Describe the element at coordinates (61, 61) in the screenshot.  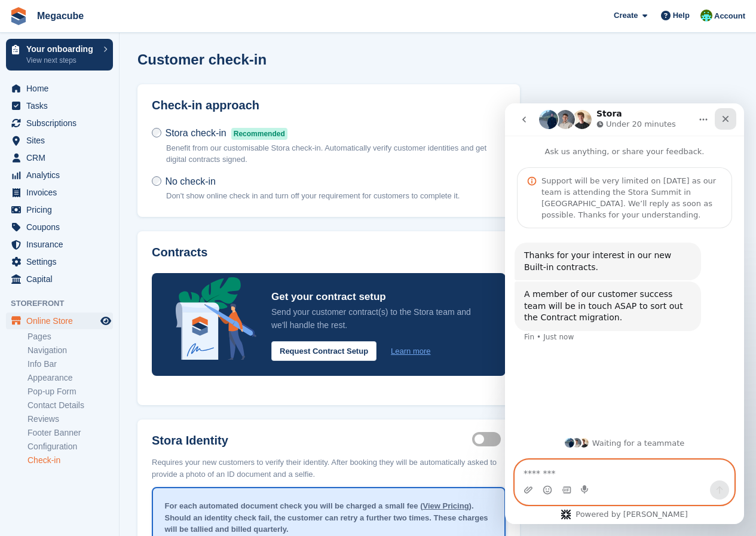
I see `p: View next steps` at that location.